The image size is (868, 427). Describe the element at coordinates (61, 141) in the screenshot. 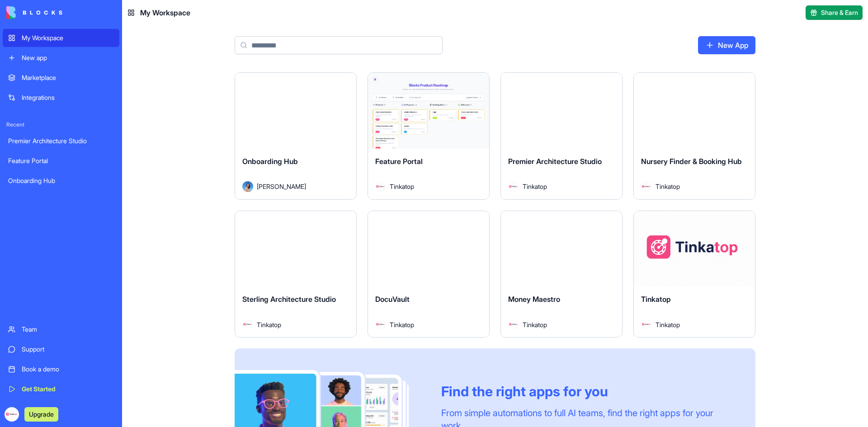

I see `a: Premier Architecture Studio` at that location.